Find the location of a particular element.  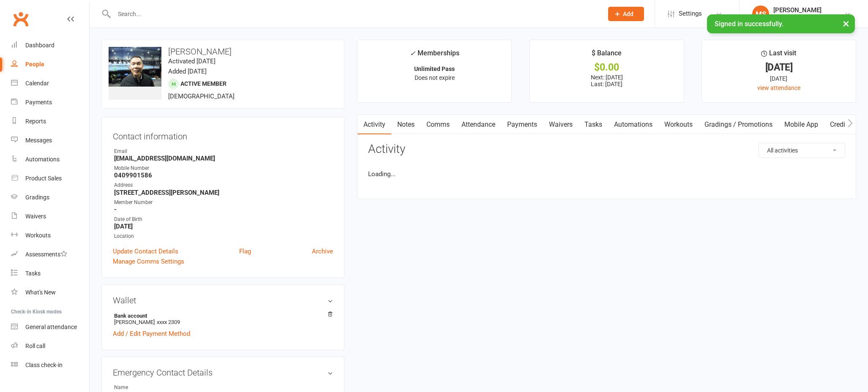

a: Assessments is located at coordinates (49, 254).